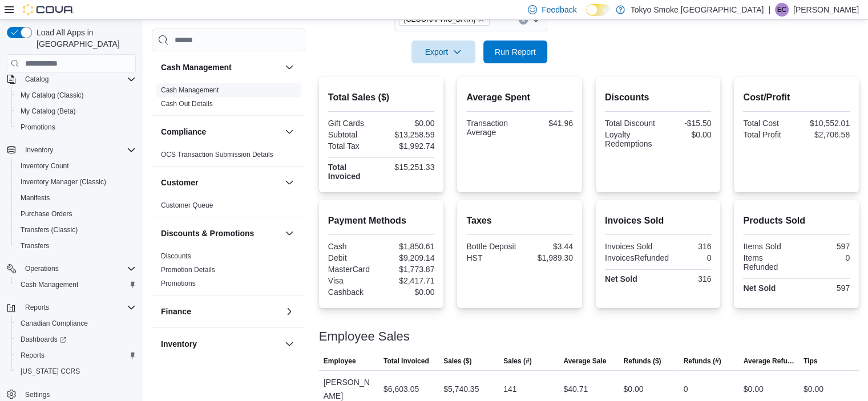 This screenshot has width=868, height=401. Describe the element at coordinates (45, 166) in the screenshot. I see `a: Inventory Count` at that location.